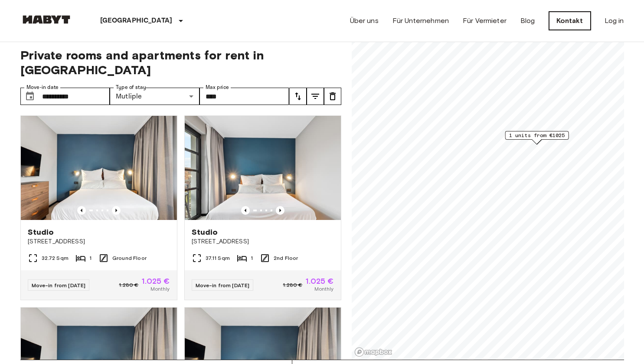  I want to click on a: Log in, so click(614, 21).